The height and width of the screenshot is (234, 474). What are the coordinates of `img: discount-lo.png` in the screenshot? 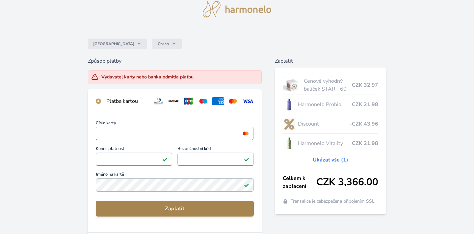 It's located at (289, 124).